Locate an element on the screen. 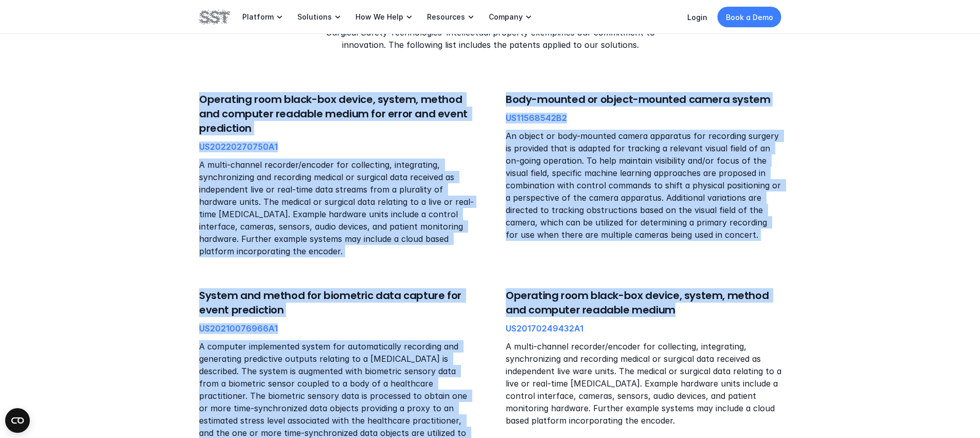 This screenshot has width=980, height=438. a: US20170249432A1 is located at coordinates (544, 329).